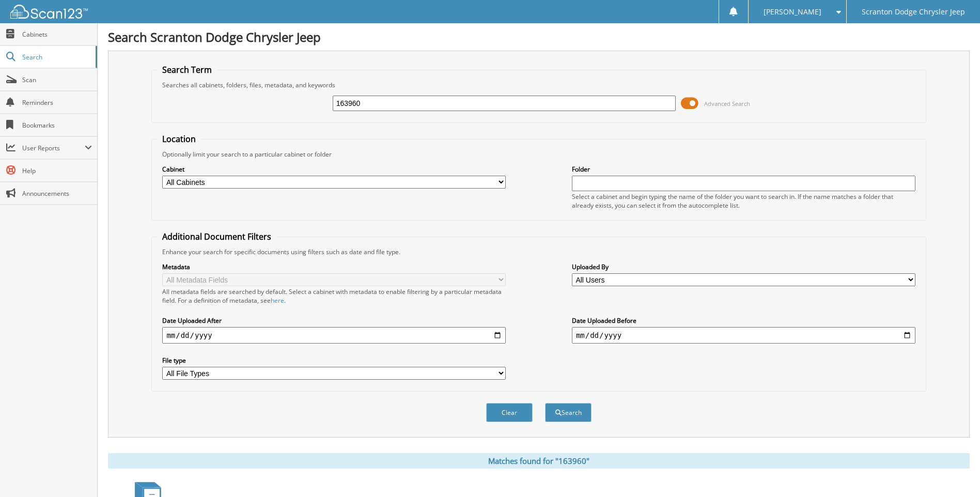 This screenshot has width=980, height=497. What do you see at coordinates (57, 193) in the screenshot?
I see `span: Announcements` at bounding box center [57, 193].